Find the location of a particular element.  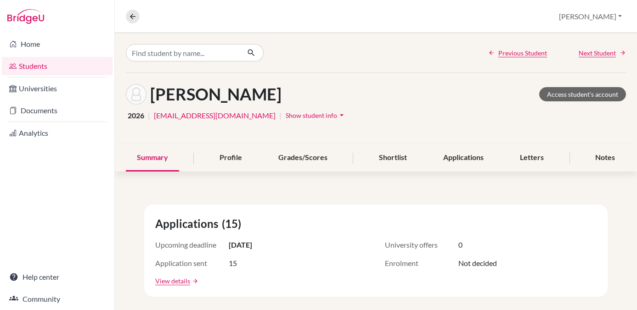

a: arrow_forward is located at coordinates (194, 281).